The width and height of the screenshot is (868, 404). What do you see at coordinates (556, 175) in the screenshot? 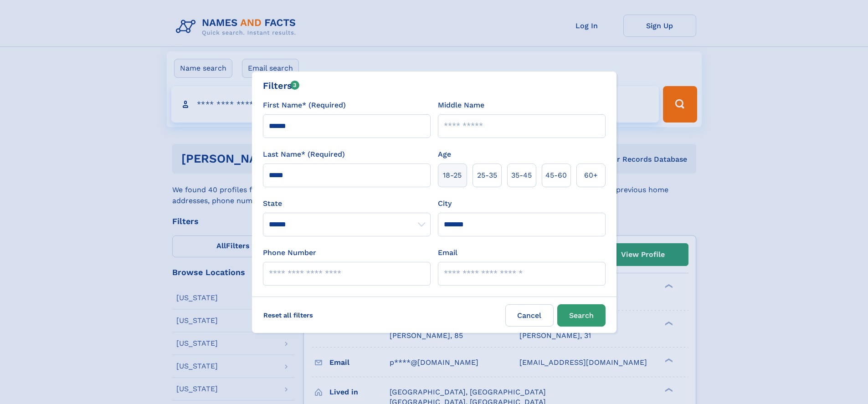
I see `span: 45‑60` at bounding box center [556, 175].